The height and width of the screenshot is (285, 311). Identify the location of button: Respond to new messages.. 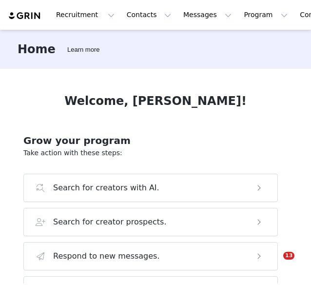
(151, 256).